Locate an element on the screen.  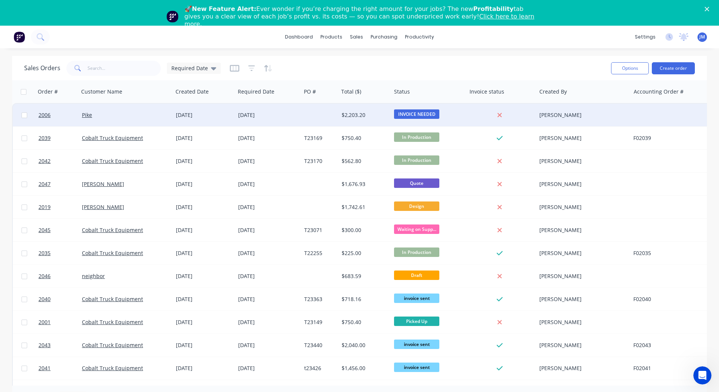
button: Create order is located at coordinates (673, 68).